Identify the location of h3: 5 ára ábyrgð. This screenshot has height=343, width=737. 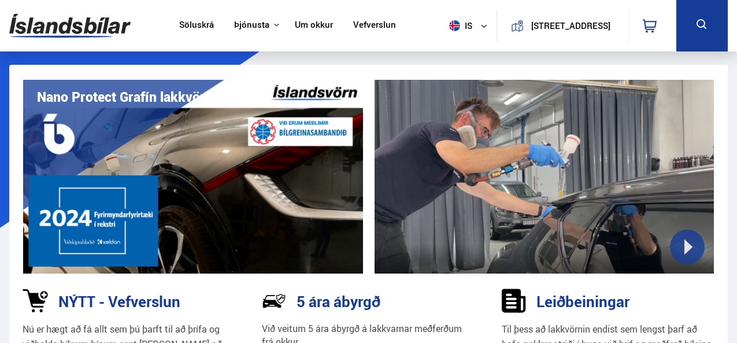
(338, 301).